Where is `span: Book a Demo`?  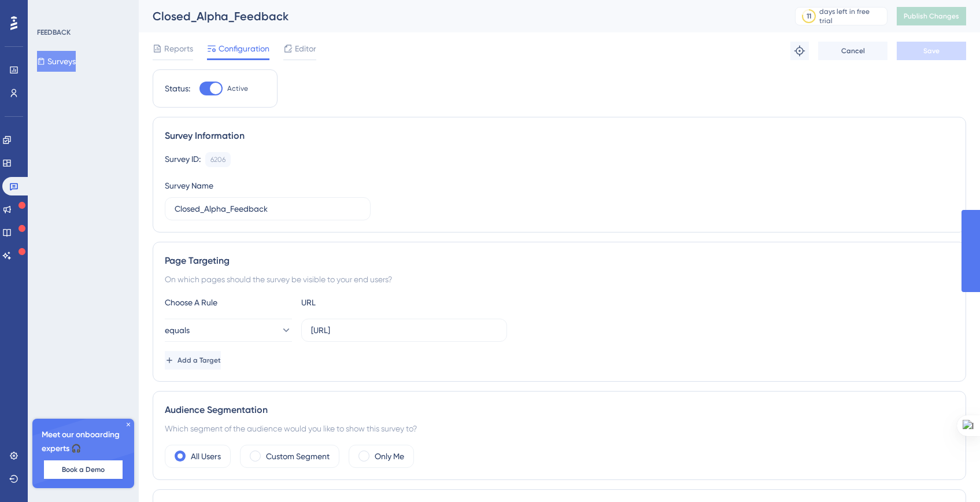
span: Book a Demo is located at coordinates (83, 470).